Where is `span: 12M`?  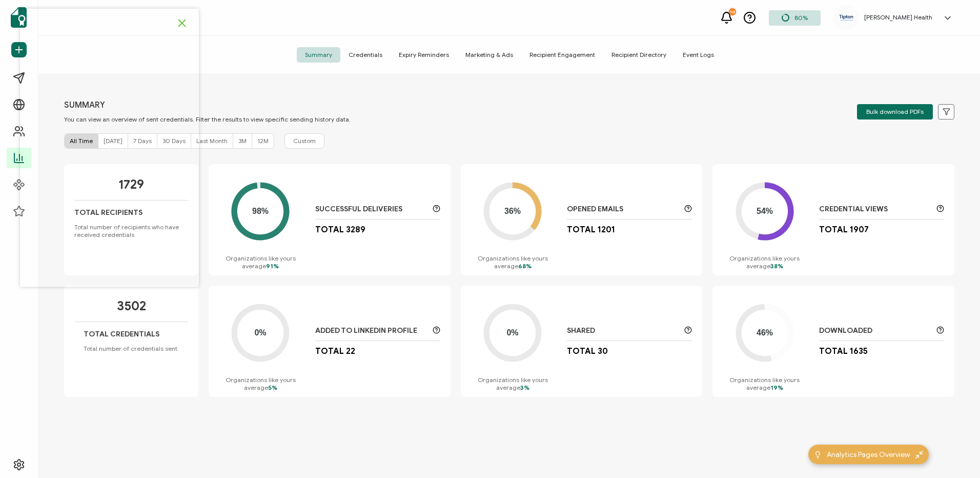 span: 12M is located at coordinates (263, 140).